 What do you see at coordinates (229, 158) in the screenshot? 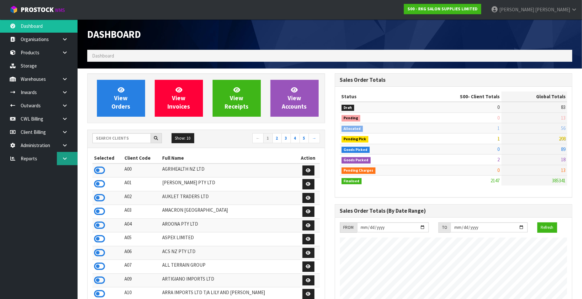
I see `th: Full Name` at bounding box center [229, 158].